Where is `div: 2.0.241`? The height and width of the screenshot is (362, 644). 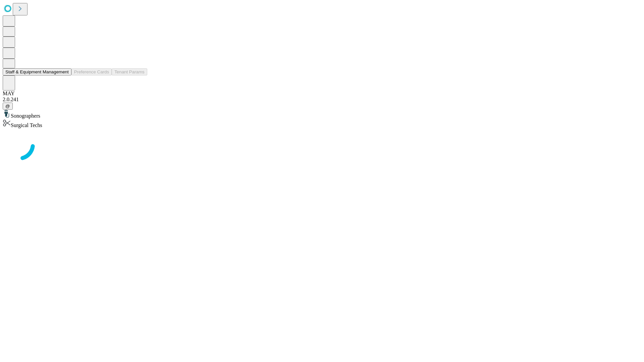
div: 2.0.241 is located at coordinates (322, 99).